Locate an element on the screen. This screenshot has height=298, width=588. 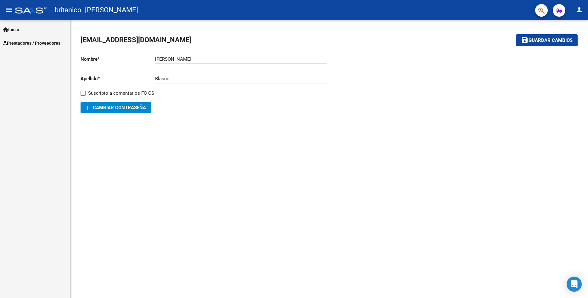
mat-icon: person is located at coordinates (579, 10).